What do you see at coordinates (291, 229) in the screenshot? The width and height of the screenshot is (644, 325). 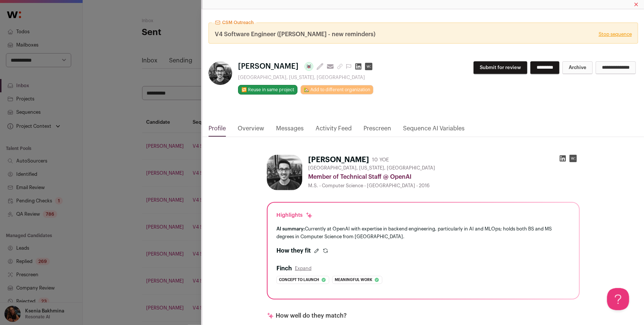 I see `span: AI summary:` at bounding box center [291, 229].